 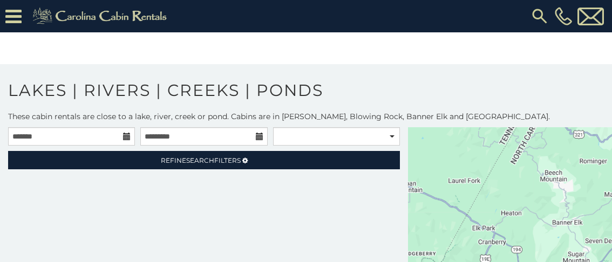 I want to click on span: Search, so click(x=200, y=160).